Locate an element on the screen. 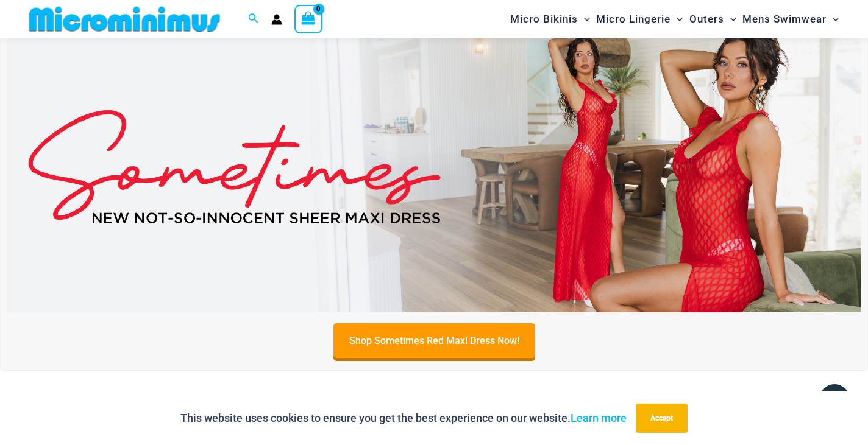  img: MM SHOP LOGO FLAT is located at coordinates (125, 19).